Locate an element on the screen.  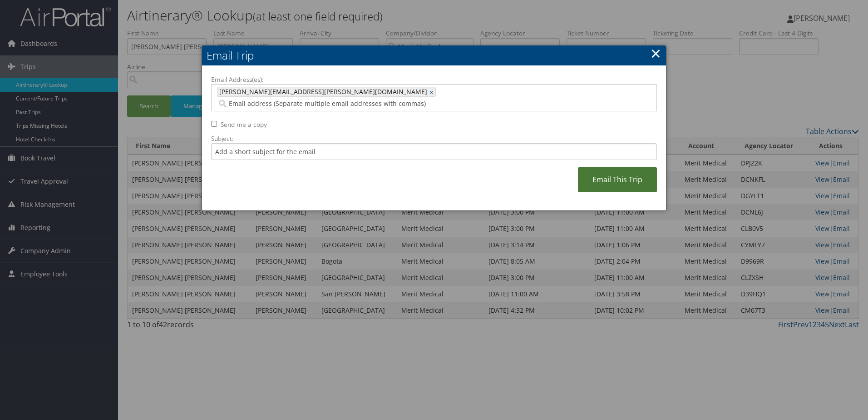
label: Email Address(es): is located at coordinates (434, 80).